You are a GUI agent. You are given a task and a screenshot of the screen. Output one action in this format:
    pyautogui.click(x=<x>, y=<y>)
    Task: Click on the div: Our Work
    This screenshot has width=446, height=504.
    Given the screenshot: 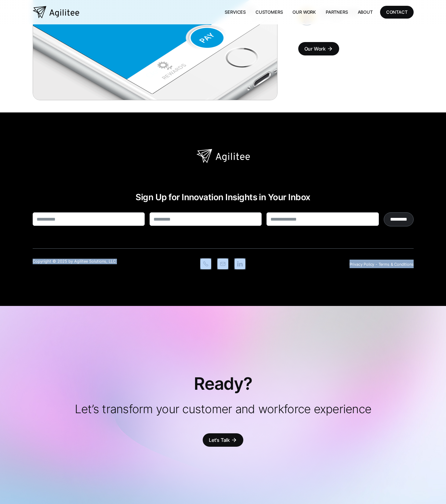 What is the action you would take?
    pyautogui.click(x=315, y=49)
    